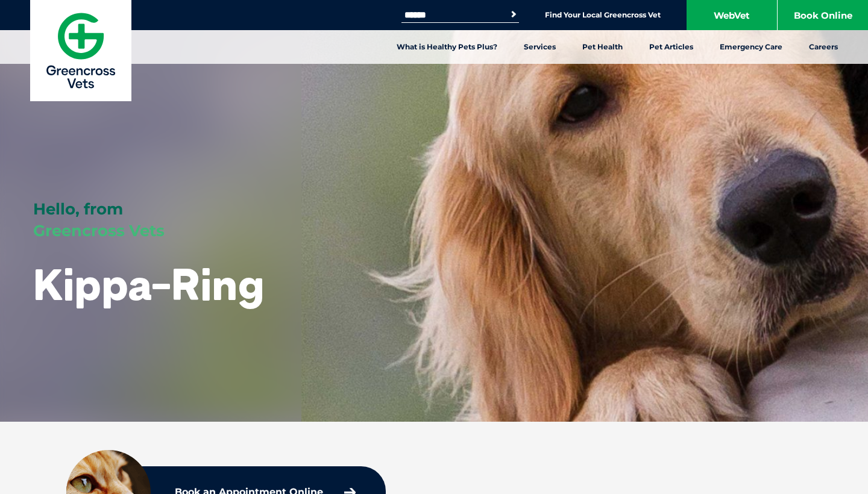 Image resolution: width=868 pixels, height=494 pixels. What do you see at coordinates (99, 231) in the screenshot?
I see `span: Greencross Vets` at bounding box center [99, 231].